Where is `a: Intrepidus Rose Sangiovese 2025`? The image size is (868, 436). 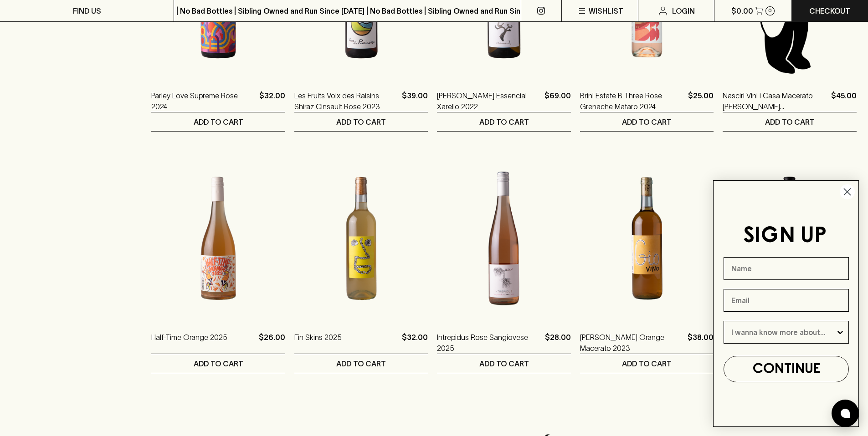 a: Intrepidus Rose Sangiovese 2025 is located at coordinates (489, 343).